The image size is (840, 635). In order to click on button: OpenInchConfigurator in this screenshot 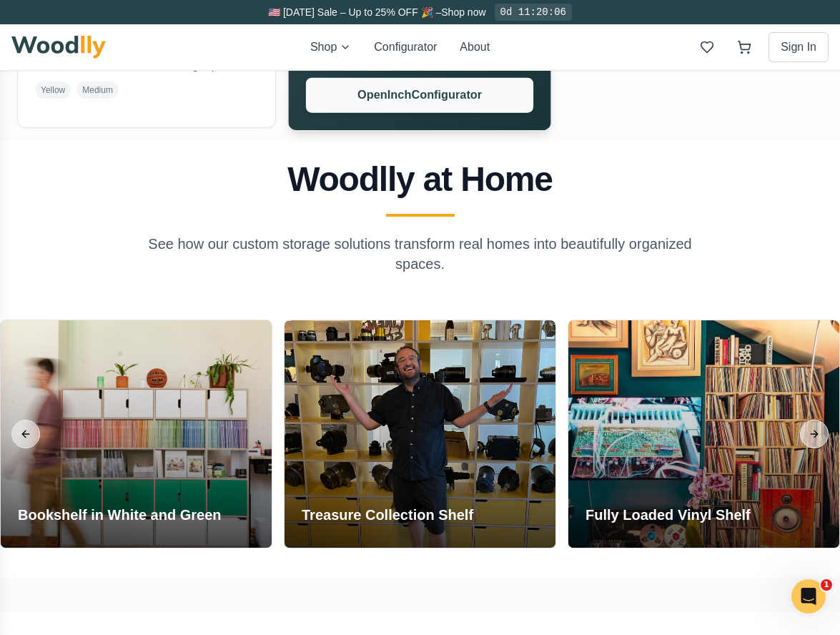, I will do `click(420, 95)`.